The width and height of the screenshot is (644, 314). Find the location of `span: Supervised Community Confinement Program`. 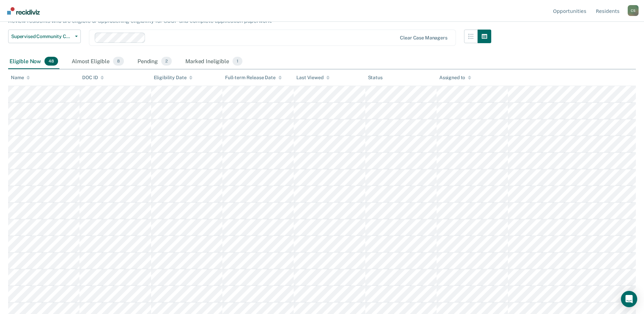

span: Supervised Community Confinement Program is located at coordinates (42, 36).